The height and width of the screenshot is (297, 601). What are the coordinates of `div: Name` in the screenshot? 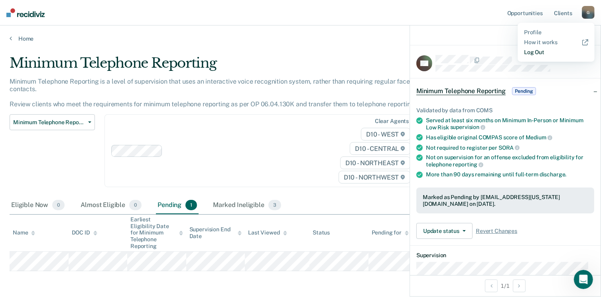 It's located at (24, 233).